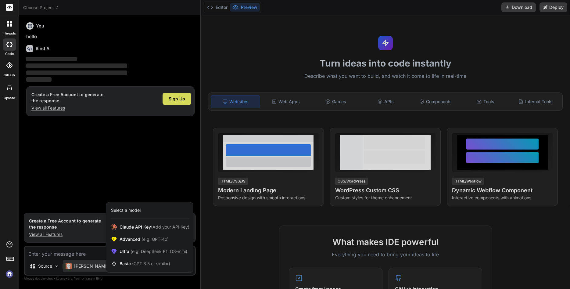 The height and width of the screenshot is (289, 570). What do you see at coordinates (151, 263) in the screenshot?
I see `span: (GPT 3.5 or similar)` at bounding box center [151, 263].